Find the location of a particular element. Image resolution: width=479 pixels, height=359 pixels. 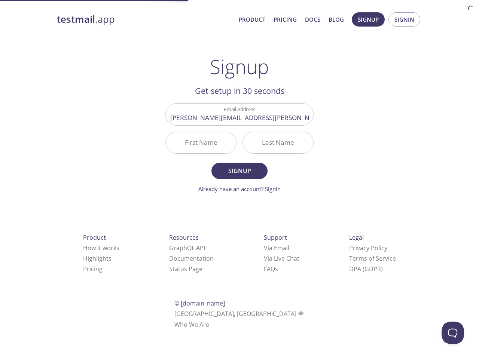

span: Legal is located at coordinates (356, 237).